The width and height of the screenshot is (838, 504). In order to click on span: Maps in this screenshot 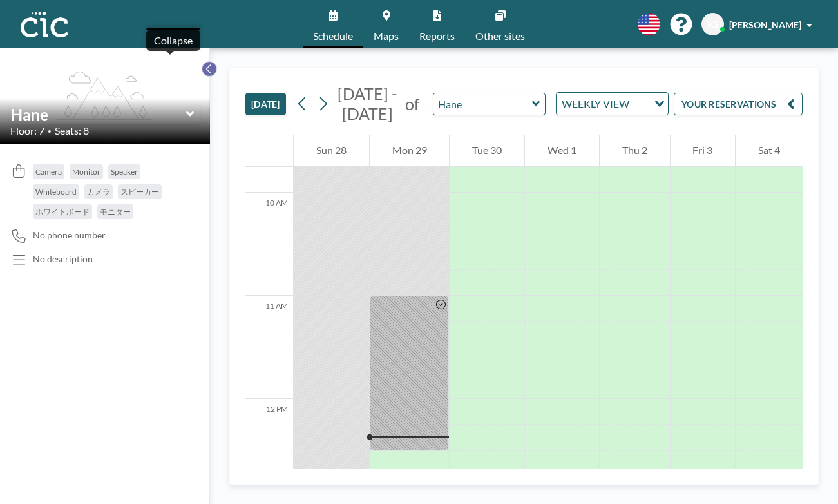, I will do `click(386, 36)`.